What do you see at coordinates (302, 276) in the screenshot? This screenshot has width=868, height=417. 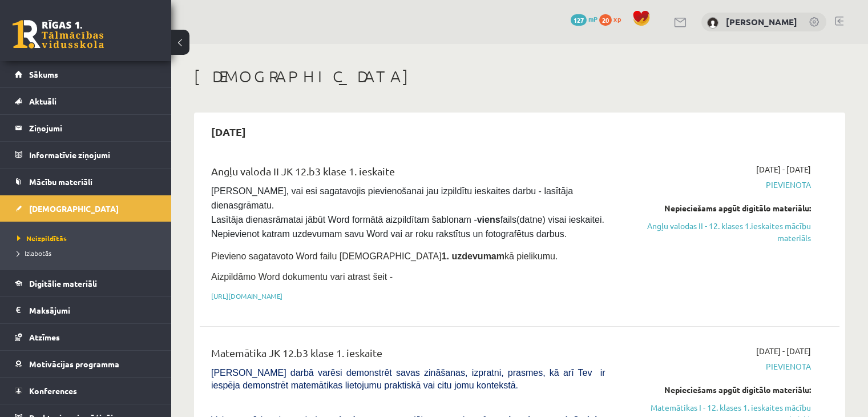 I see `span: Aizpildāmo Word dokumentu vari atrast šeit -` at bounding box center [302, 276].